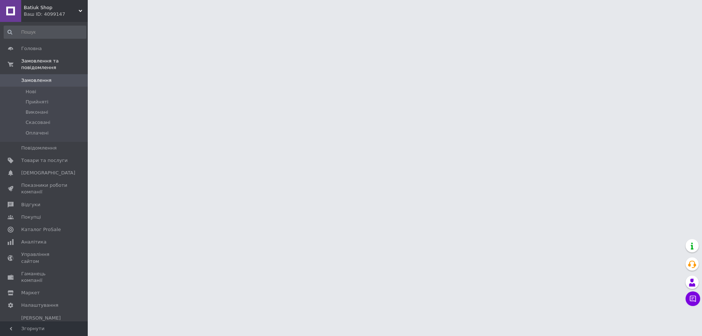  I want to click on button: Чат з покупцем, so click(693, 299).